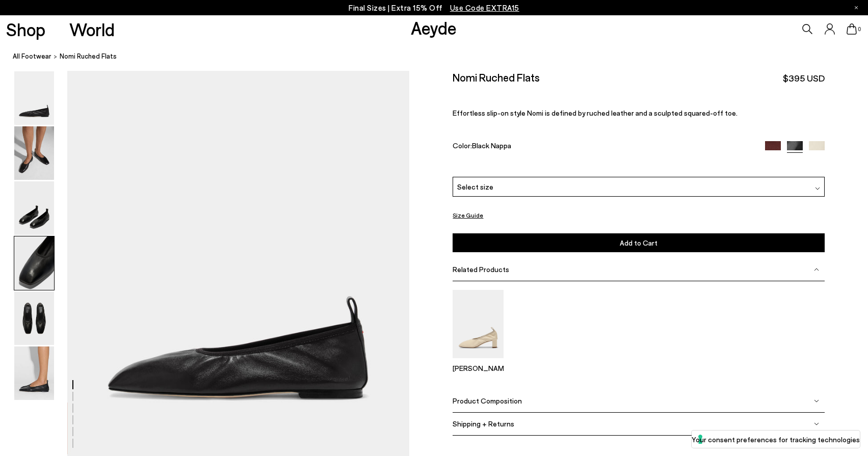  What do you see at coordinates (468, 215) in the screenshot?
I see `button: Size Guide` at bounding box center [468, 215].